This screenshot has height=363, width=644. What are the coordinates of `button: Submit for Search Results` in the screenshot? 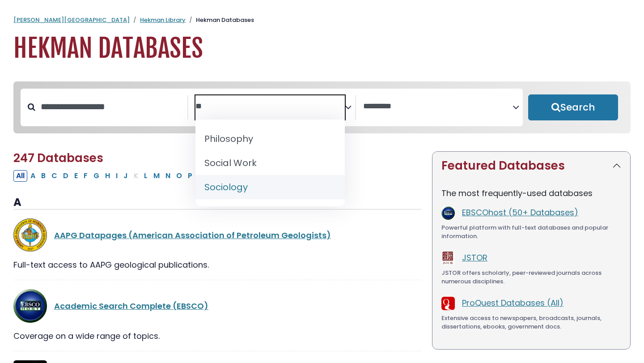 It's located at (573, 108).